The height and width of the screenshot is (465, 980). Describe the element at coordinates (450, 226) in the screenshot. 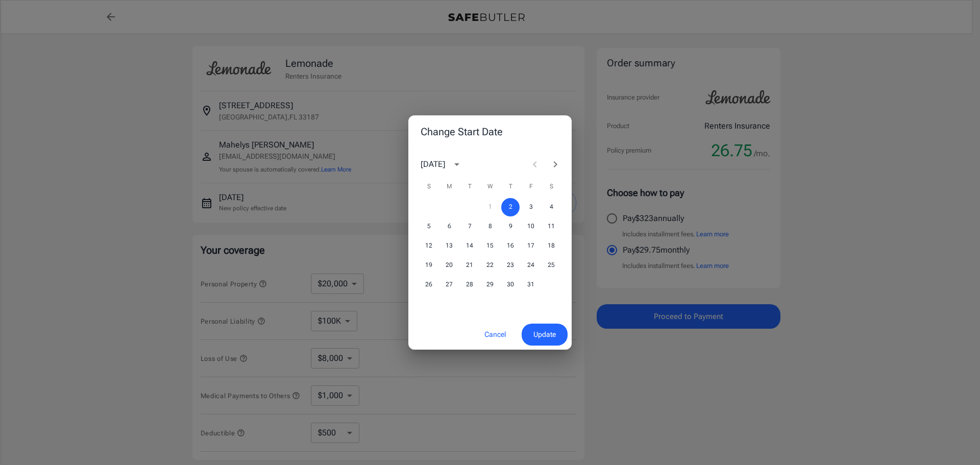

I see `button: 6` at that location.